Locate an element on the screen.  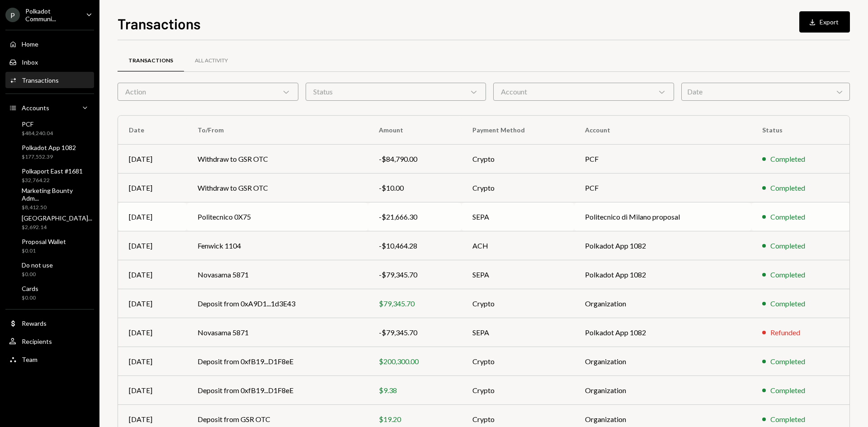
div: Polkaport East #1681 is located at coordinates (52, 170).